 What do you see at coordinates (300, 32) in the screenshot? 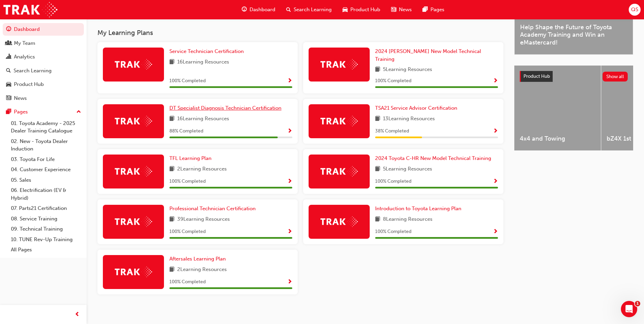
I see `h3: My Learning Plans` at bounding box center [300, 32].